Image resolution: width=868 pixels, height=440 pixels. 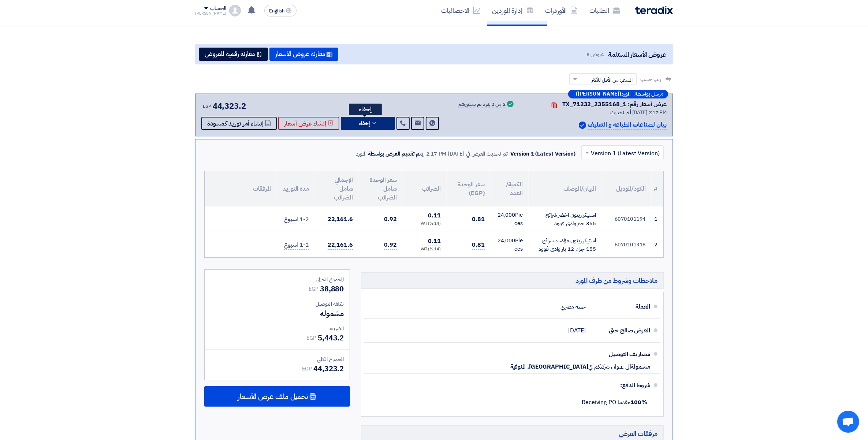 What do you see at coordinates (337, 189) in the screenshot?
I see `th: الإجمالي شامل الضرائب` at bounding box center [337, 189].